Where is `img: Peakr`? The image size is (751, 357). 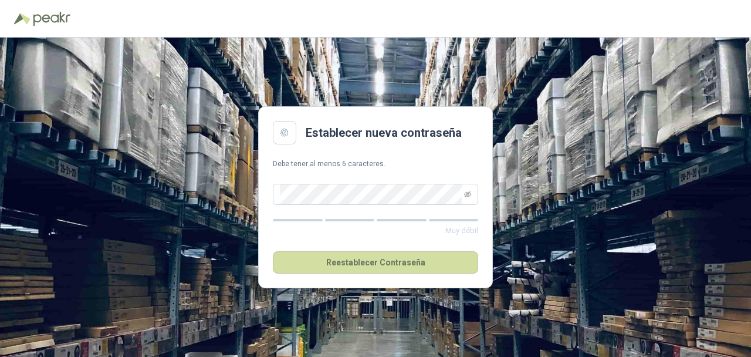 img: Peakr is located at coordinates (52, 19).